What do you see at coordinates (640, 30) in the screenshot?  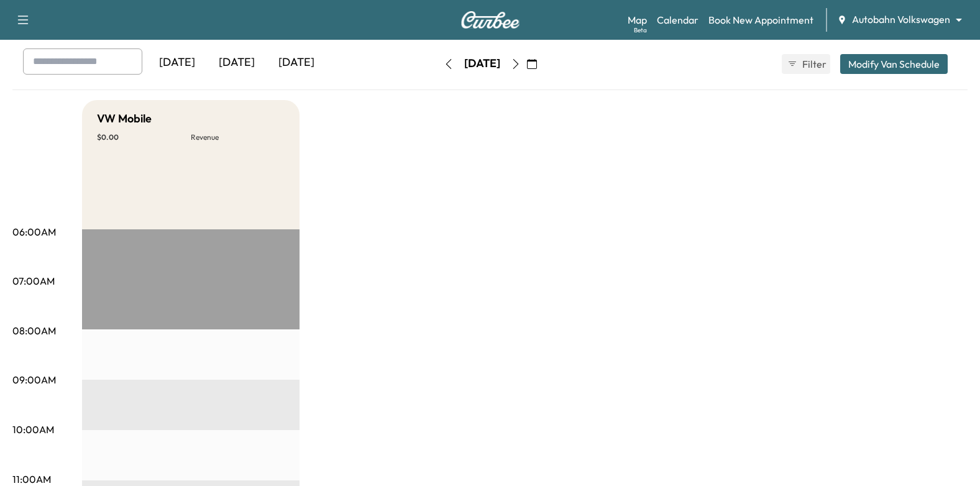 I see `div: Beta` at bounding box center [640, 30].